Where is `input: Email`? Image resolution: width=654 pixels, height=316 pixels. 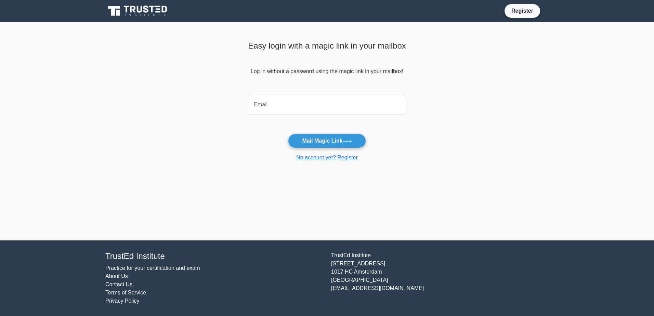
input: Email is located at coordinates (327, 105).